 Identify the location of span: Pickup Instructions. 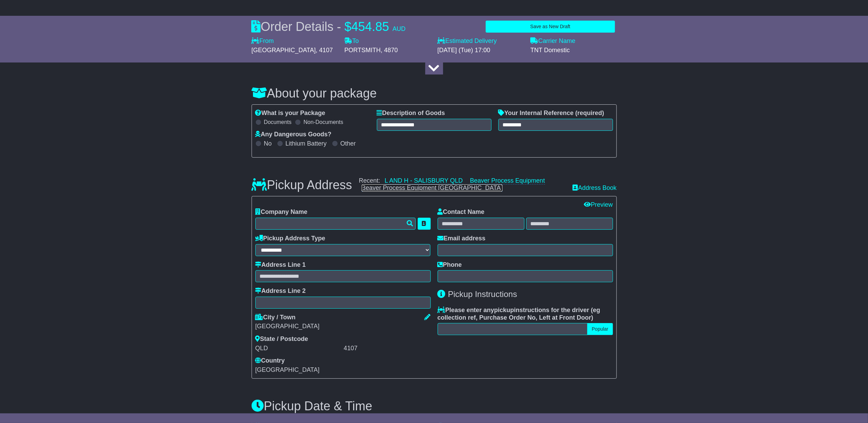
(482, 293).